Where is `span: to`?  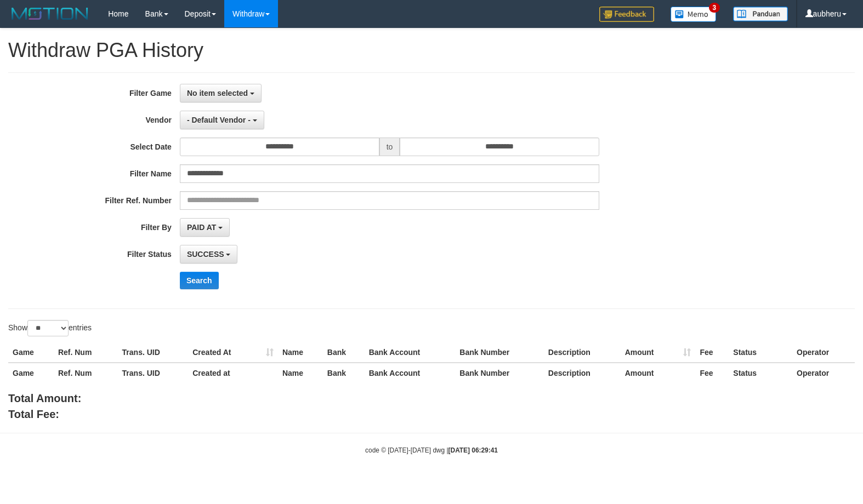
span: to is located at coordinates (390, 147).